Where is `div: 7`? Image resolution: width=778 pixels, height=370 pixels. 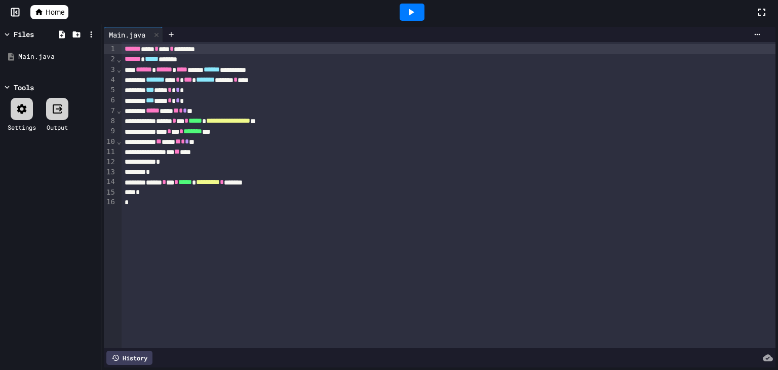 div: 7 is located at coordinates (110, 111).